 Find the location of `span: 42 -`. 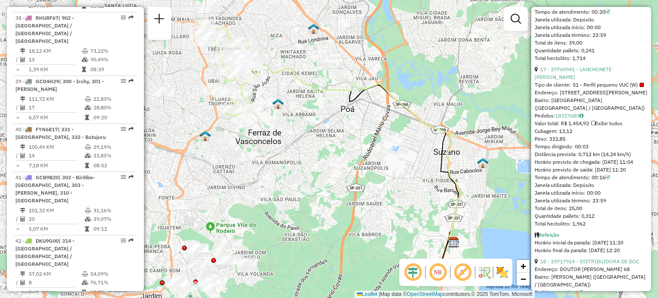

span: 42 - is located at coordinates (45, 252).